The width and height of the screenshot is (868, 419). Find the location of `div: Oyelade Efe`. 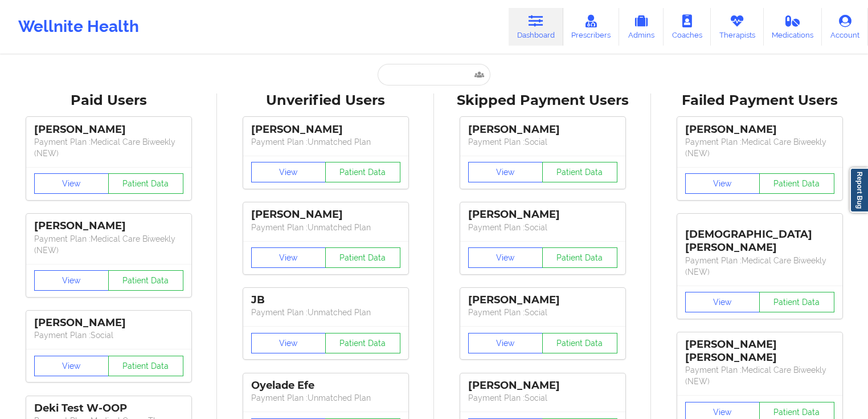

div: Oyelade Efe is located at coordinates (326, 385).